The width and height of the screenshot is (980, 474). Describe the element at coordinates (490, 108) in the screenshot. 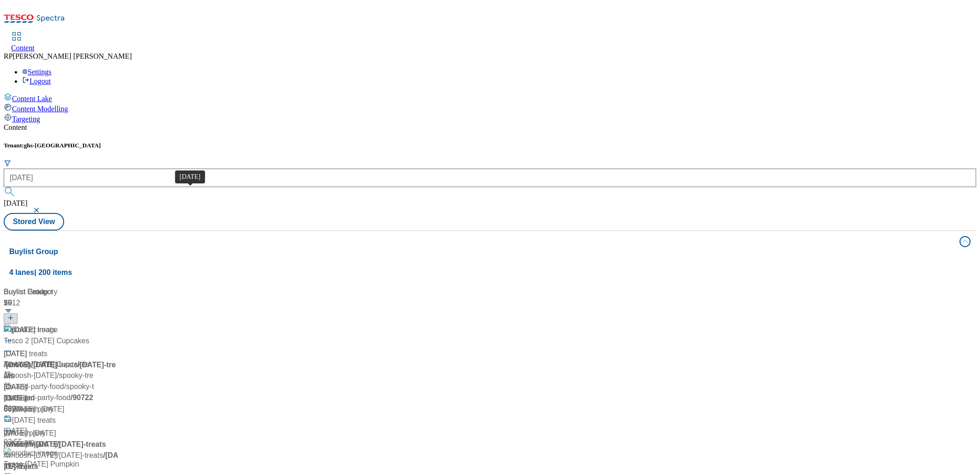

I see `a: Content Modelling` at that location.